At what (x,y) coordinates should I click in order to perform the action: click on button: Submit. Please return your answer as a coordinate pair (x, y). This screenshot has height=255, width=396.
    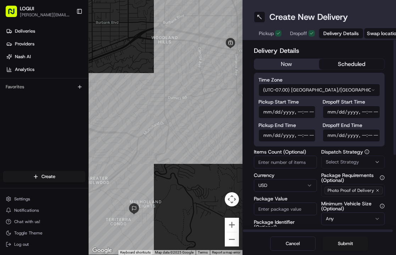
    Looking at the image, I should click on (345, 243).